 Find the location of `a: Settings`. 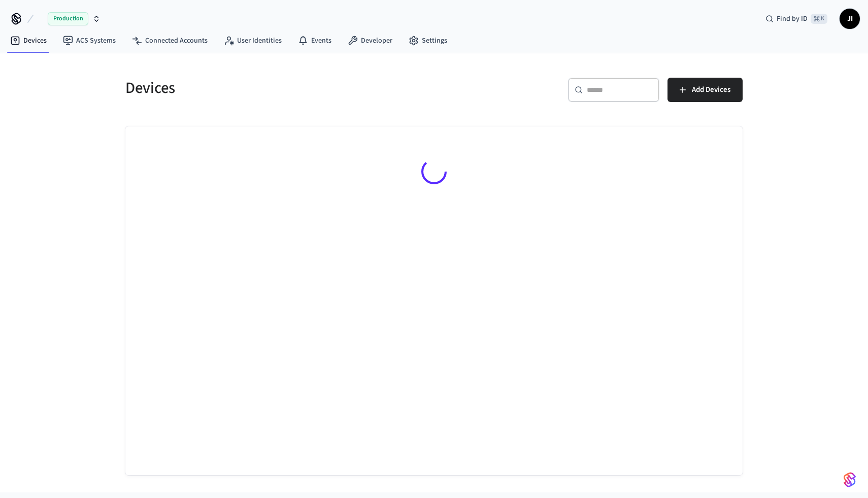

a: Settings is located at coordinates (428, 40).